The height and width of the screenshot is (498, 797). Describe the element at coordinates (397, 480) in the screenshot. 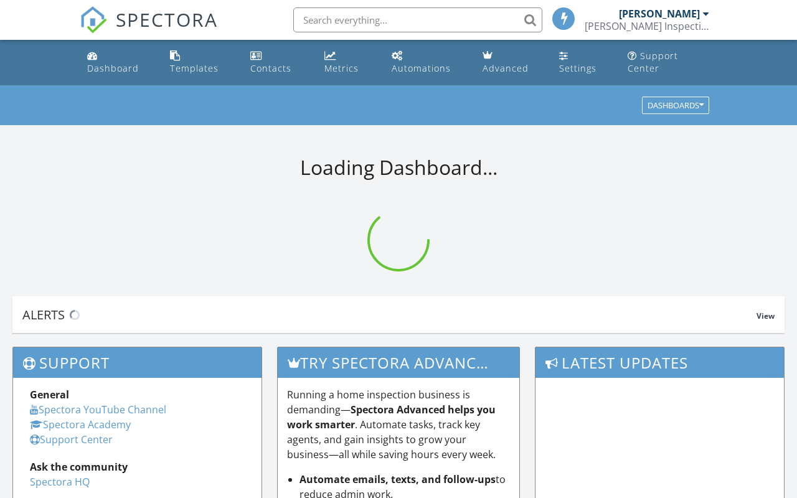

I see `strong: Automate emails, texts, and follow-ups` at that location.